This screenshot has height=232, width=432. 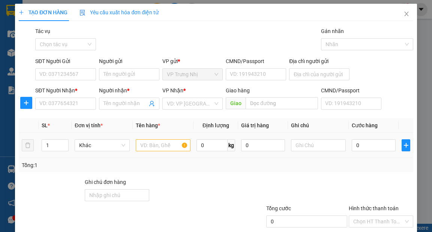 I want to click on input: VD: Bàn, Ghế, so click(x=163, y=145).